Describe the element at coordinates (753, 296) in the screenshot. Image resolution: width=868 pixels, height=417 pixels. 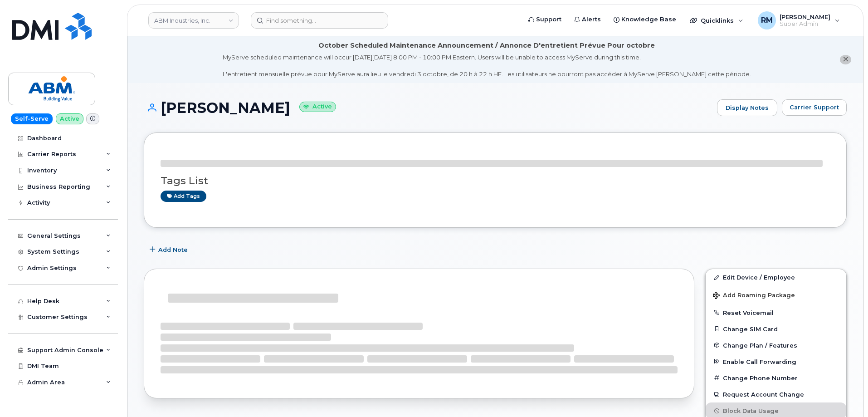
I see `span: Add Roaming Package` at that location.